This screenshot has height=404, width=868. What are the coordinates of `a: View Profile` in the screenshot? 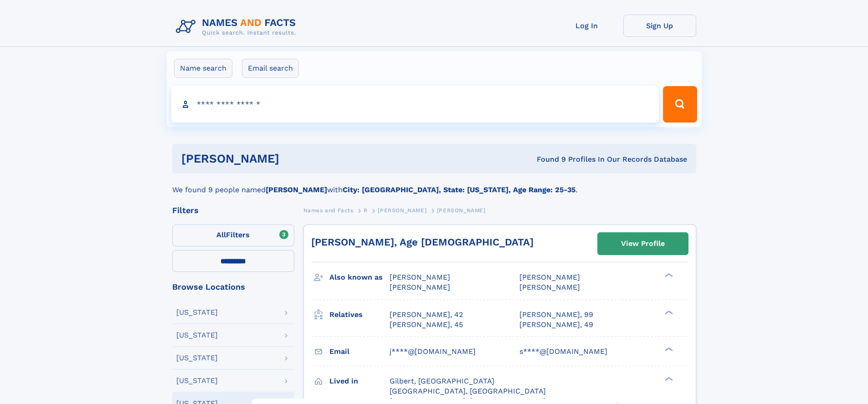 It's located at (643, 244).